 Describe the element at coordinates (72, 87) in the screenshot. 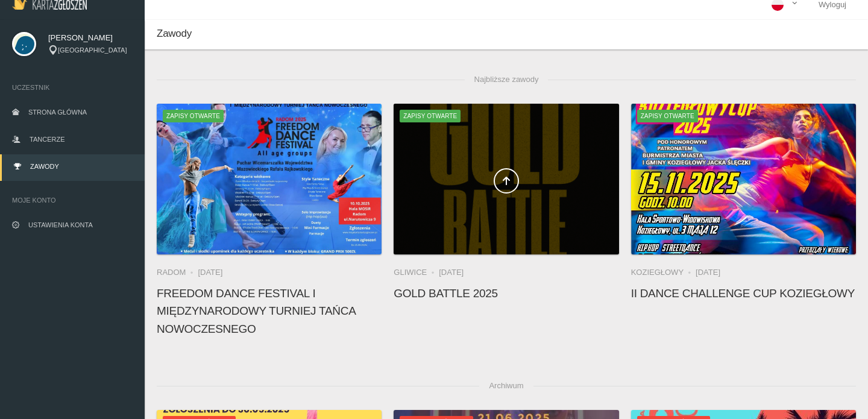

I see `span: Uczestnik` at that location.